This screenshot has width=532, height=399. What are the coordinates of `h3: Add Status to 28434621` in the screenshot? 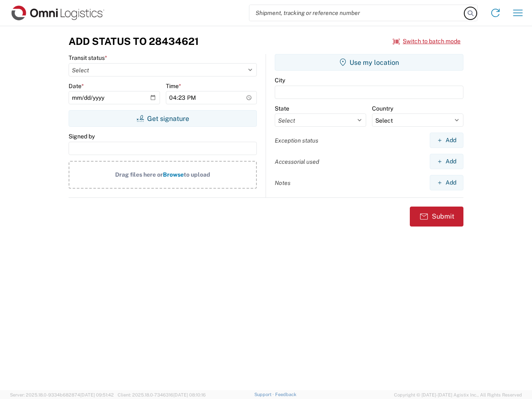 It's located at (134, 41).